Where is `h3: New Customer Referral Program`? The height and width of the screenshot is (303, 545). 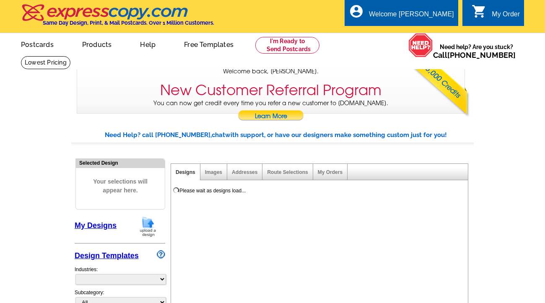 h3: New Customer Referral Program is located at coordinates (271, 90).